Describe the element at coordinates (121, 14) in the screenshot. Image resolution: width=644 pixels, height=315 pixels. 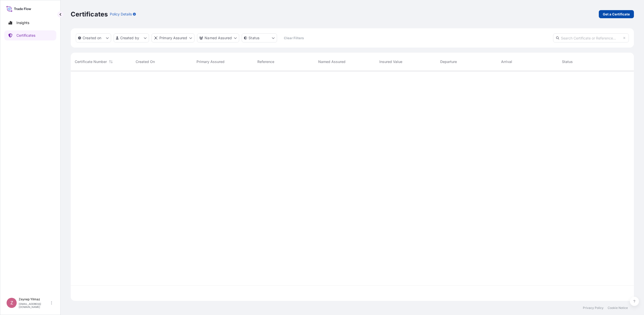
I see `p: Policy Details` at that location.